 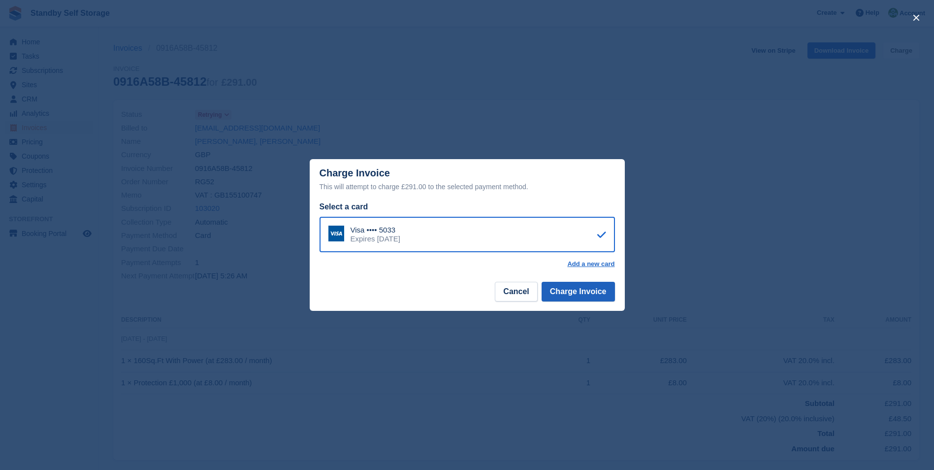 I want to click on div: This will attempt to charge £291.00 to the selected payment method., so click(x=467, y=187).